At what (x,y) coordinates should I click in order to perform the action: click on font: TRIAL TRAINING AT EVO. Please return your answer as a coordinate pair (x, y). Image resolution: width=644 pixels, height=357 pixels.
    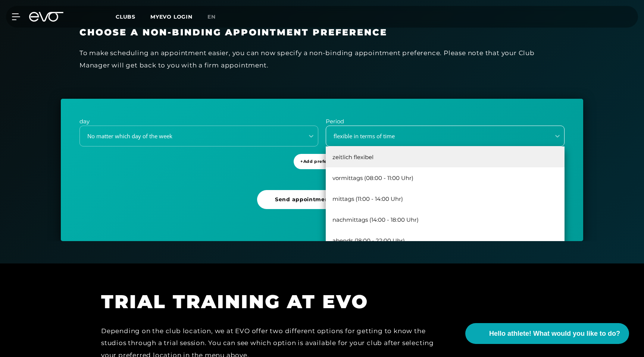
    Looking at the image, I should click on (235, 301).